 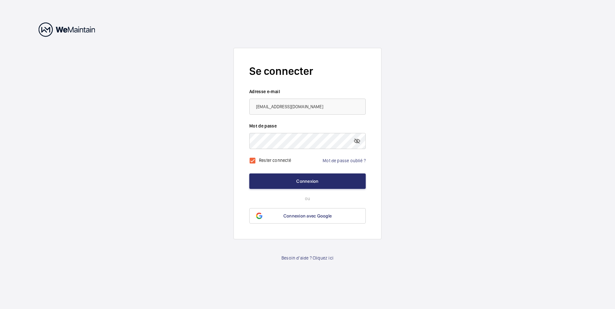 I want to click on label: Mot de passe, so click(x=307, y=126).